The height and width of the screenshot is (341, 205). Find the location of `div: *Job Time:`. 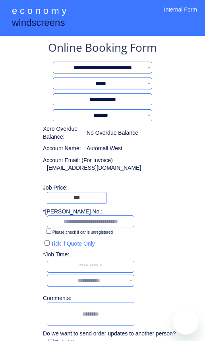

div: *Job Time: is located at coordinates (58, 254).